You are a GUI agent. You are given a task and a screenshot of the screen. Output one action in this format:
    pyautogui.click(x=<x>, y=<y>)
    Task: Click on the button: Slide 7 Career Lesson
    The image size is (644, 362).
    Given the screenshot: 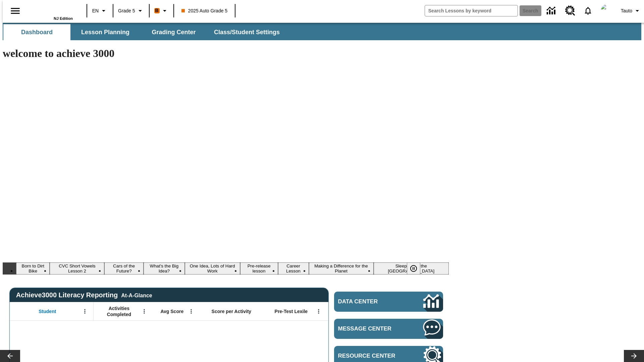 What is the action you would take?
    pyautogui.click(x=293, y=269)
    